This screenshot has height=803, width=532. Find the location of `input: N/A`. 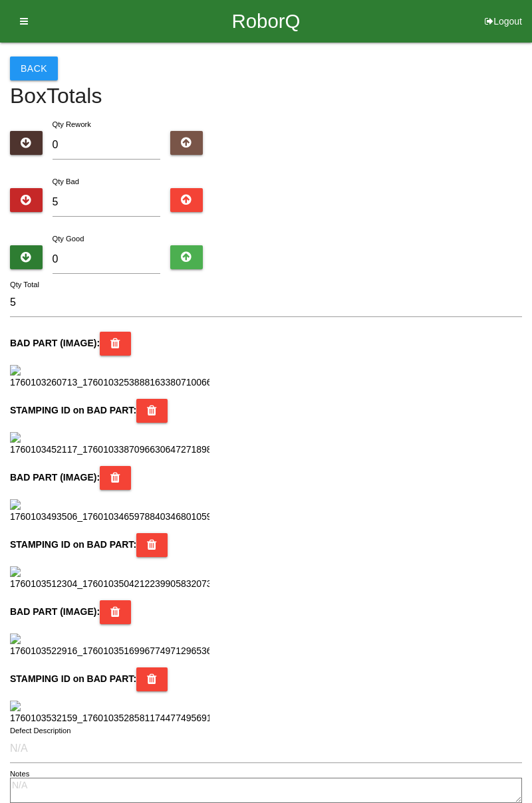

input: N/A is located at coordinates (266, 749).